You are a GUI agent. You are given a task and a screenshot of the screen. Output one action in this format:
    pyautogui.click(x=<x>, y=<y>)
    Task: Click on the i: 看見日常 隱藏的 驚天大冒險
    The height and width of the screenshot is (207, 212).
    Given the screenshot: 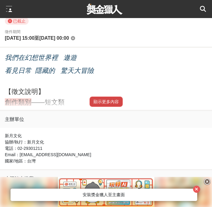 What is the action you would take?
    pyautogui.click(x=49, y=70)
    